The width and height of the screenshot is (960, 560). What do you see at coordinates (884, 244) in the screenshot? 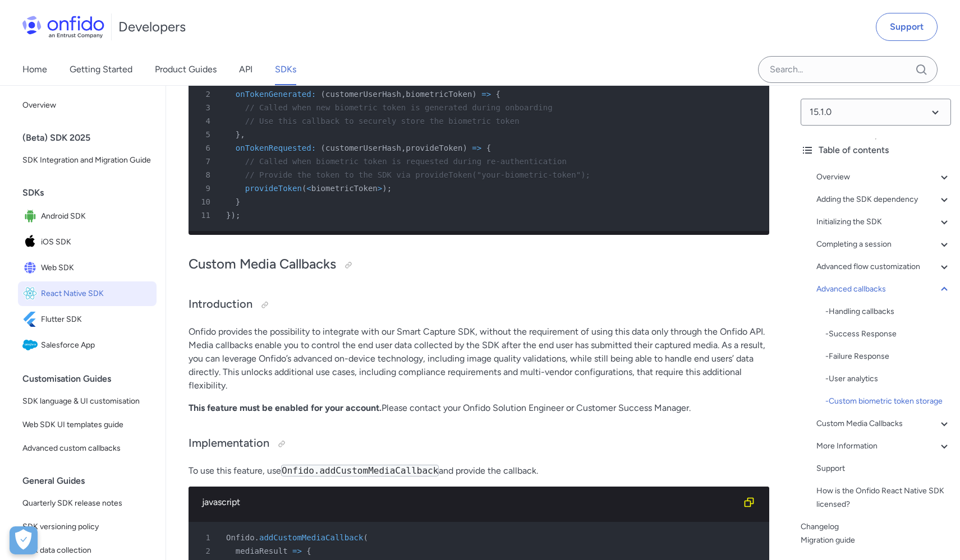
I see `a: Completing a session` at bounding box center [884, 244].